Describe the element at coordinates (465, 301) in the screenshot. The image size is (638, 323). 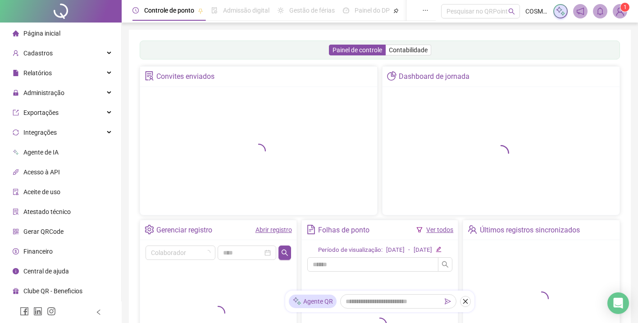
I see `span: close` at that location.